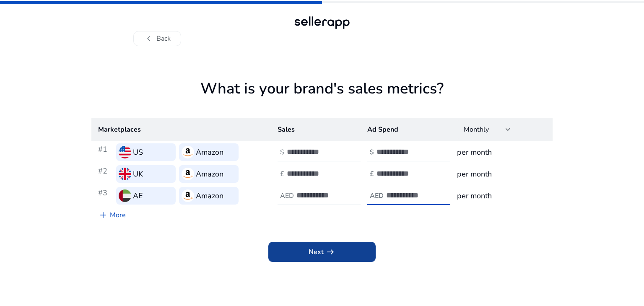  I want to click on h3: #1, so click(105, 152).